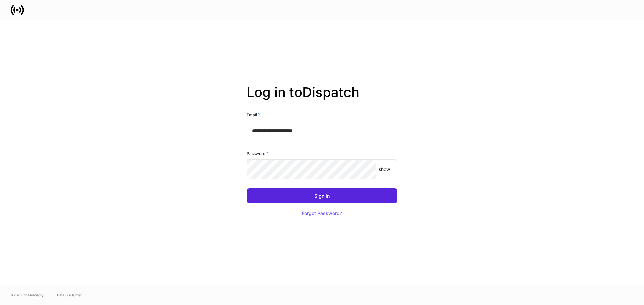  Describe the element at coordinates (258, 153) in the screenshot. I see `h6: Password` at that location.